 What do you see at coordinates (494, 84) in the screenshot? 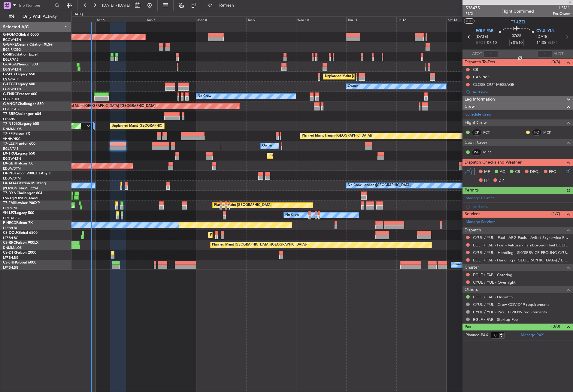
I see `div: CLOSE-OUT MESSAGE` at bounding box center [494, 84].